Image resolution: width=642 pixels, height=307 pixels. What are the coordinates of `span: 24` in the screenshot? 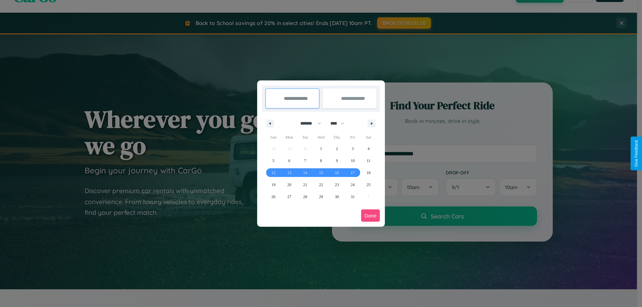 It's located at (353, 185).